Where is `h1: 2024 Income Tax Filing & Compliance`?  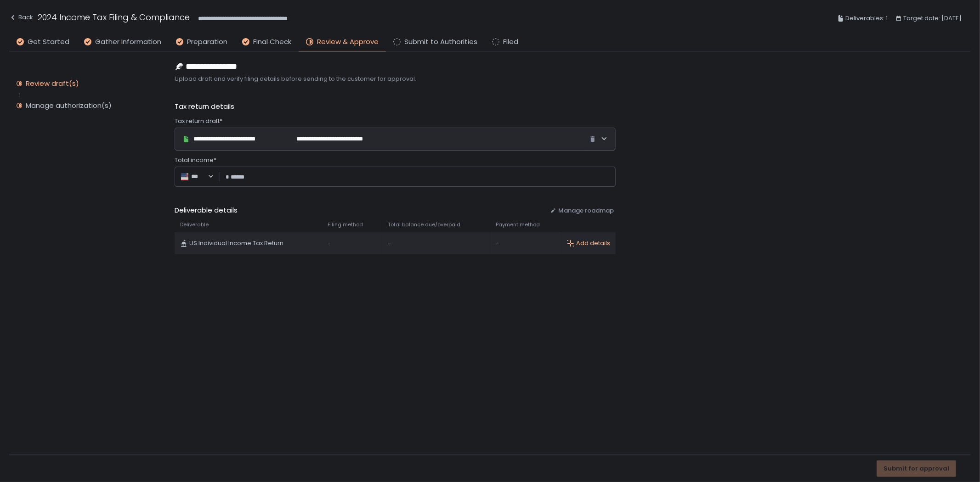
h1: 2024 Income Tax Filing & Compliance is located at coordinates (114, 17).